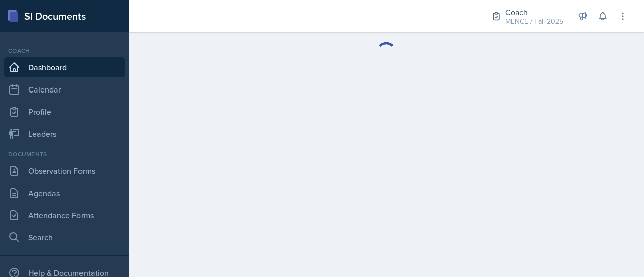 This screenshot has height=277, width=644. What do you see at coordinates (64, 171) in the screenshot?
I see `a: Observation Forms` at bounding box center [64, 171].